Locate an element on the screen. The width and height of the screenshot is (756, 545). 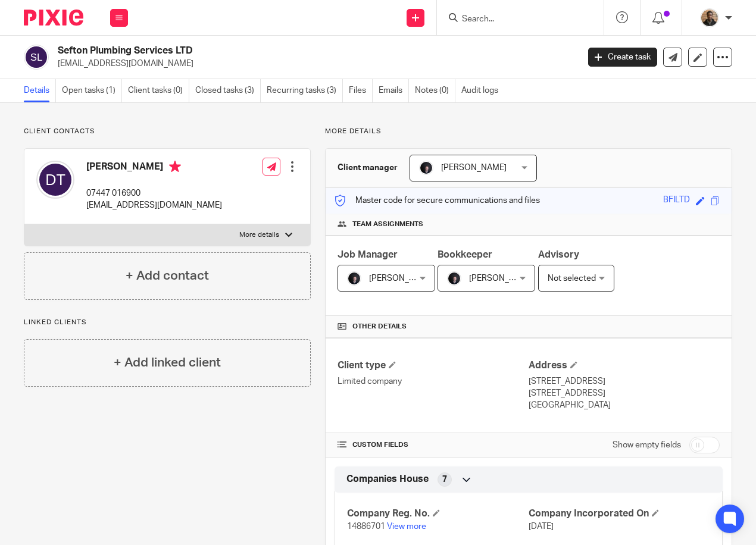
a: Open tasks (1) is located at coordinates (92, 90).